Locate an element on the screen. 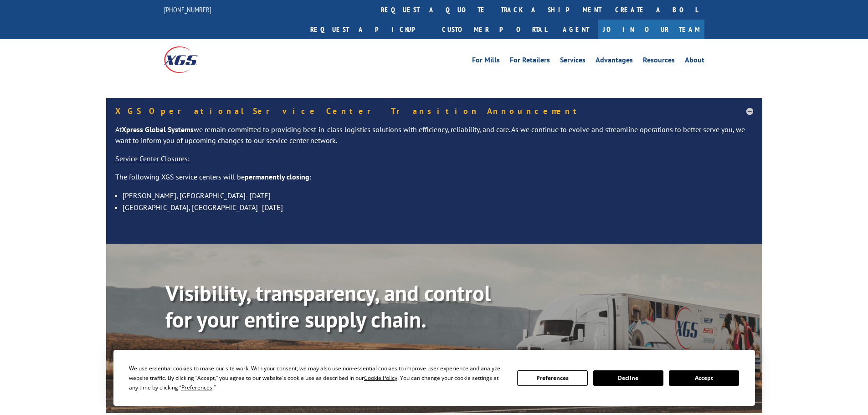  a: For Mills is located at coordinates (486, 61).